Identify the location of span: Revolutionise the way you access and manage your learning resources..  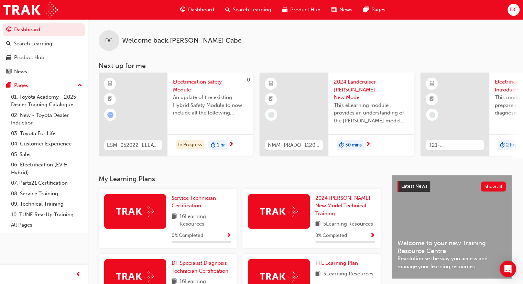
(451, 262).